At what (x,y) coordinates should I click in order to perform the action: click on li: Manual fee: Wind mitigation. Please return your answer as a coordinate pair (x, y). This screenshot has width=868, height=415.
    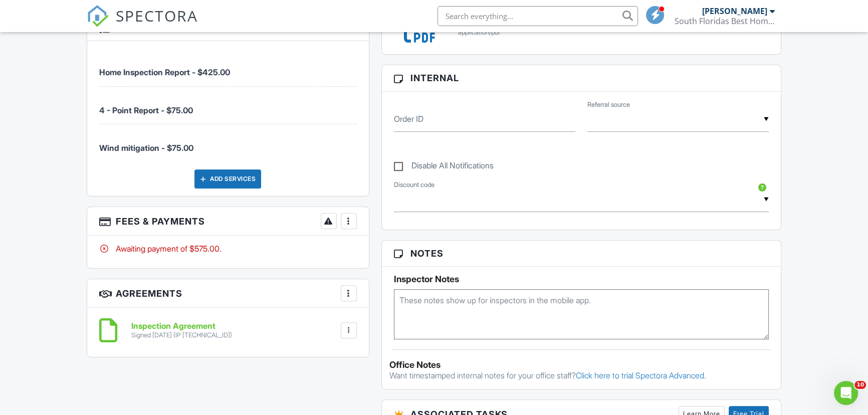
    Looking at the image, I should click on (228, 143).